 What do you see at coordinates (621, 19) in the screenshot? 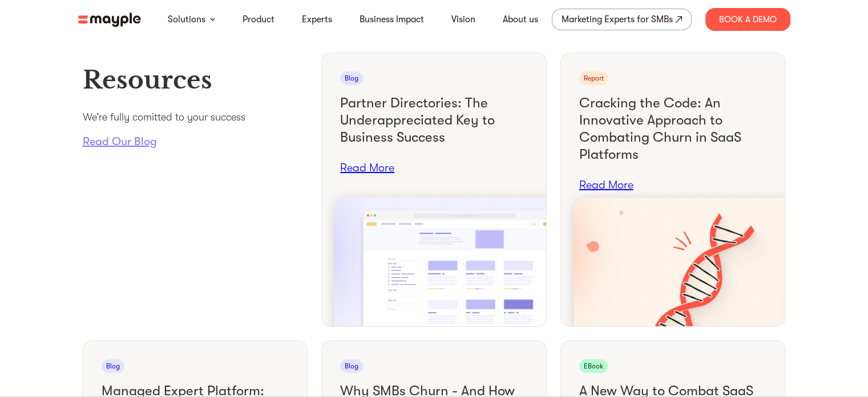
I see `a: Marketing Experts for SMBs` at bounding box center [621, 19].